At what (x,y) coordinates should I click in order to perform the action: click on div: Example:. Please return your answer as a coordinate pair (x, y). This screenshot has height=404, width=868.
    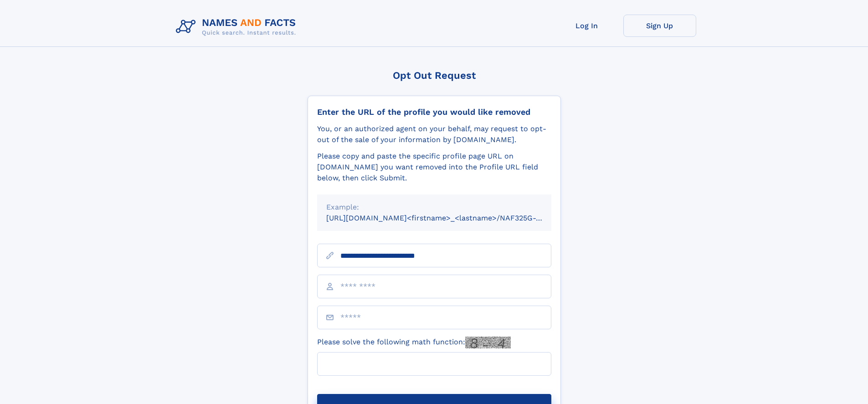
    Looking at the image, I should click on (434, 207).